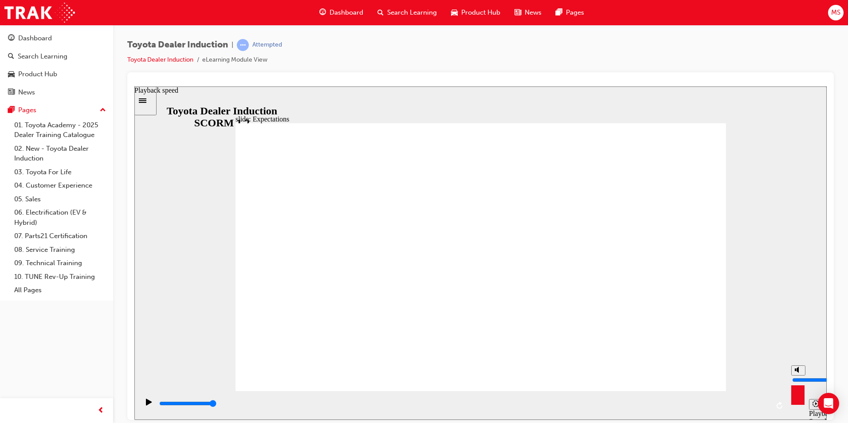  I want to click on a: Product Hub, so click(56, 74).